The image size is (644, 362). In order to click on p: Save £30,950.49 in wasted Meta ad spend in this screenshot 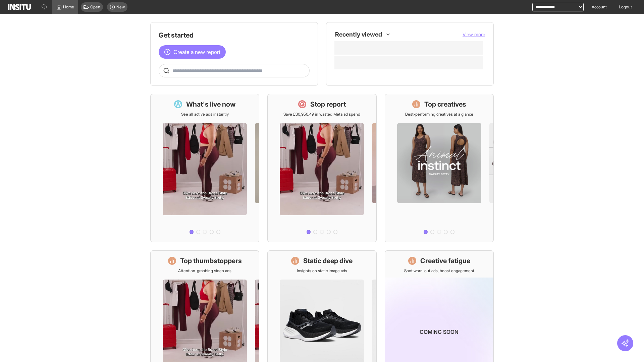, I will do `click(322, 114)`.